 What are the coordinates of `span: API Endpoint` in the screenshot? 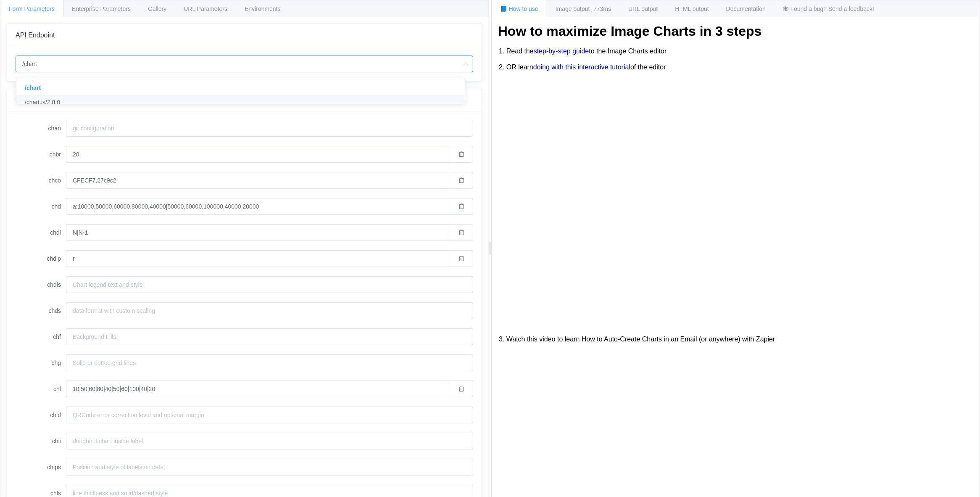 It's located at (35, 35).